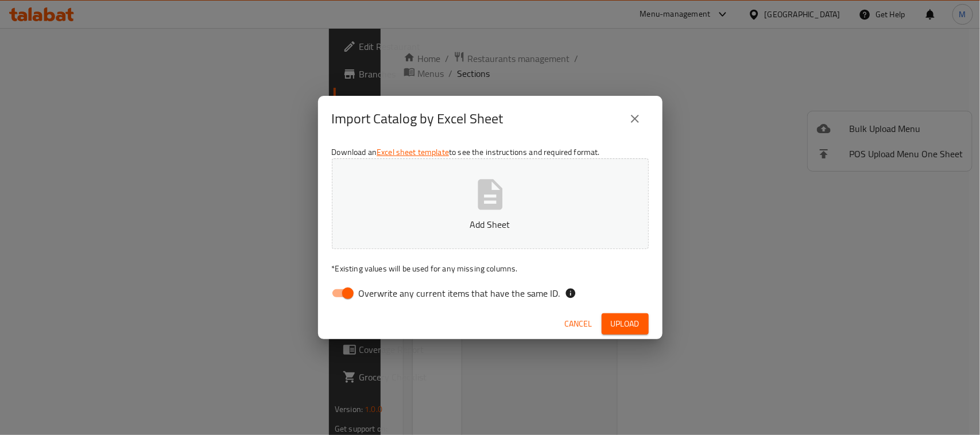  What do you see at coordinates (490, 224) in the screenshot?
I see `p: Add Sheet` at bounding box center [490, 224].